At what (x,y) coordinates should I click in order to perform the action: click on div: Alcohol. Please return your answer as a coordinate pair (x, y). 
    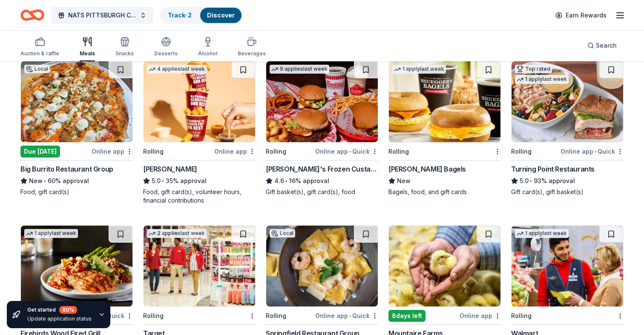
    Looking at the image, I should click on (207, 54).